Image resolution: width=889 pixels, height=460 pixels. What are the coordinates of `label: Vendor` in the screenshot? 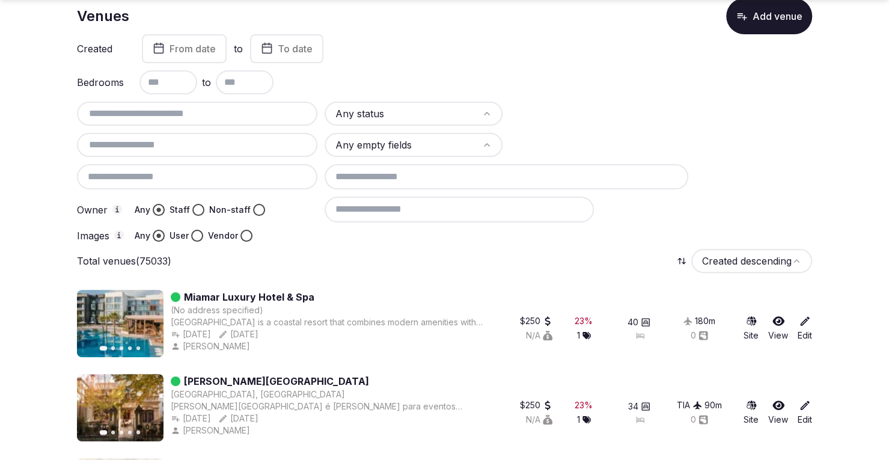 It's located at (223, 236).